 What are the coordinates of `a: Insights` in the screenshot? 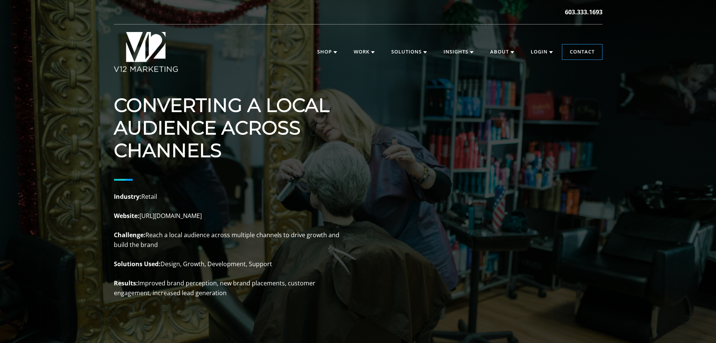 It's located at (459, 52).